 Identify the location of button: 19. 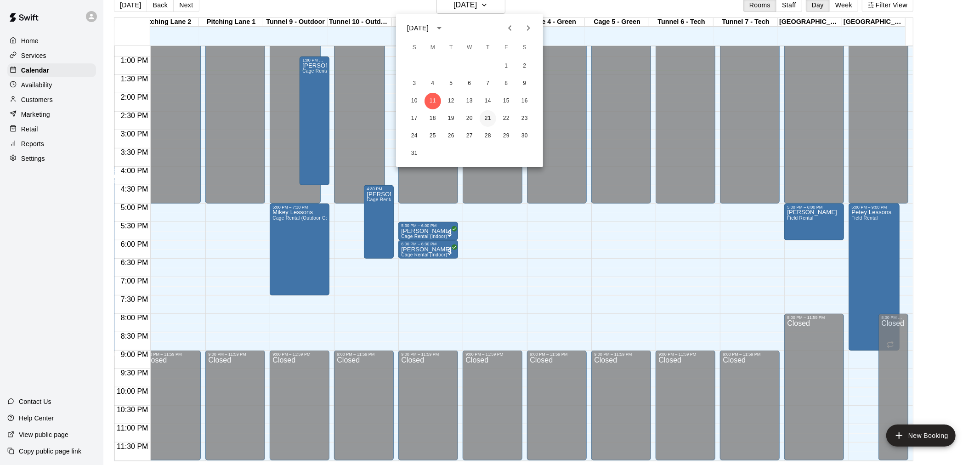
(451, 119).